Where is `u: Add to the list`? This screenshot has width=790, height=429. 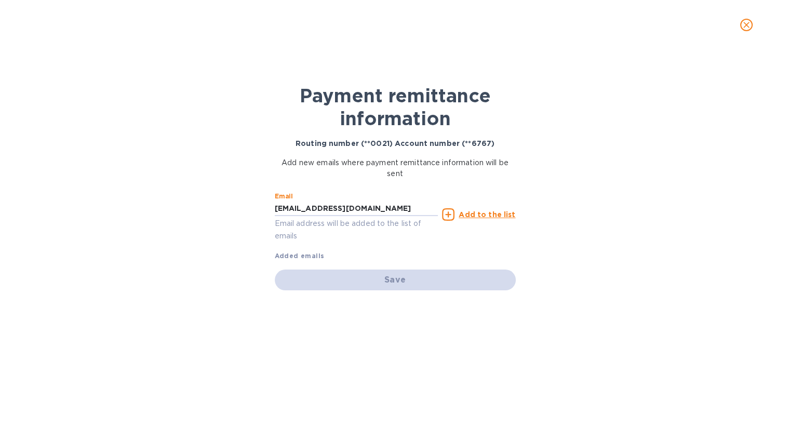
u: Add to the list is located at coordinates (487, 215).